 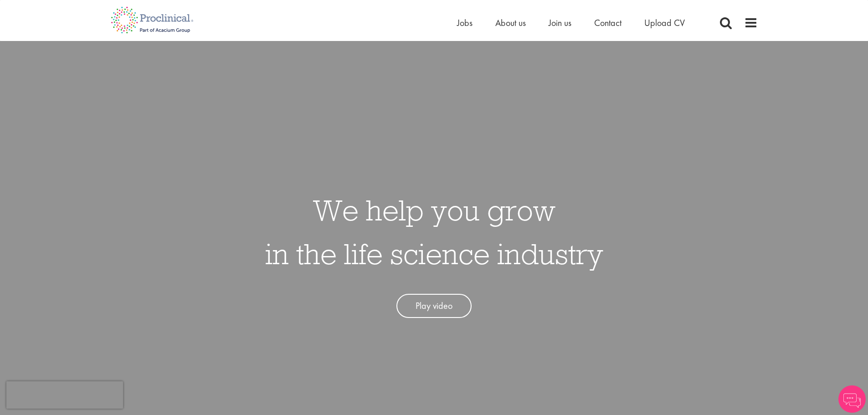 I want to click on a: Contact, so click(x=608, y=23).